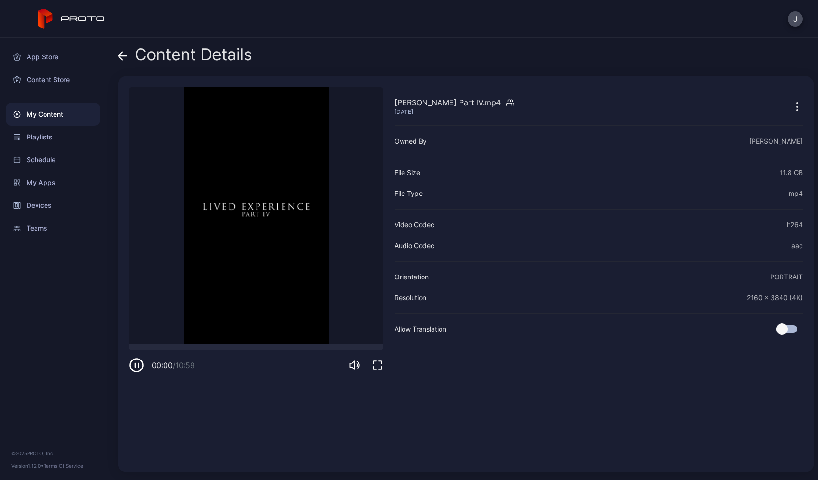  Describe the element at coordinates (173, 365) in the screenshot. I see `div: 00:00` at that location.